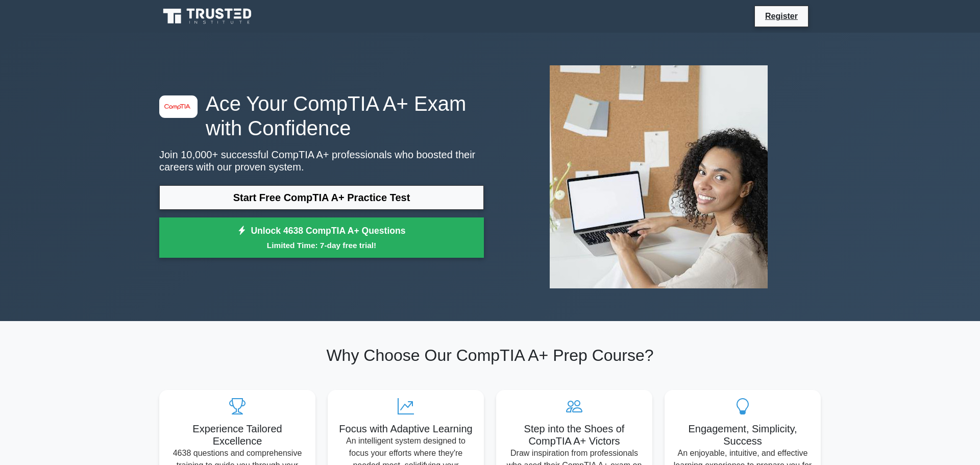 This screenshot has width=980, height=465. Describe the element at coordinates (322, 245) in the screenshot. I see `small: Limited Time: 7-day free trial!` at that location.